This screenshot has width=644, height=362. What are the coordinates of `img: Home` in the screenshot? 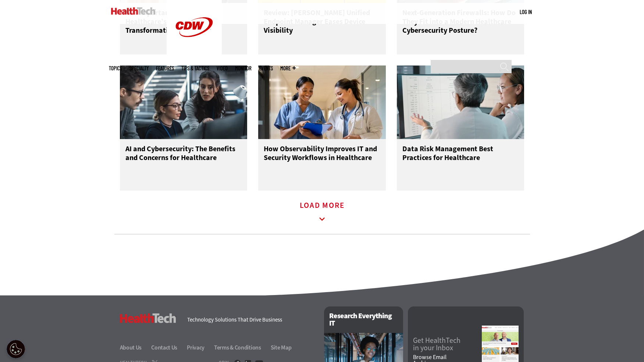 It's located at (133, 11).